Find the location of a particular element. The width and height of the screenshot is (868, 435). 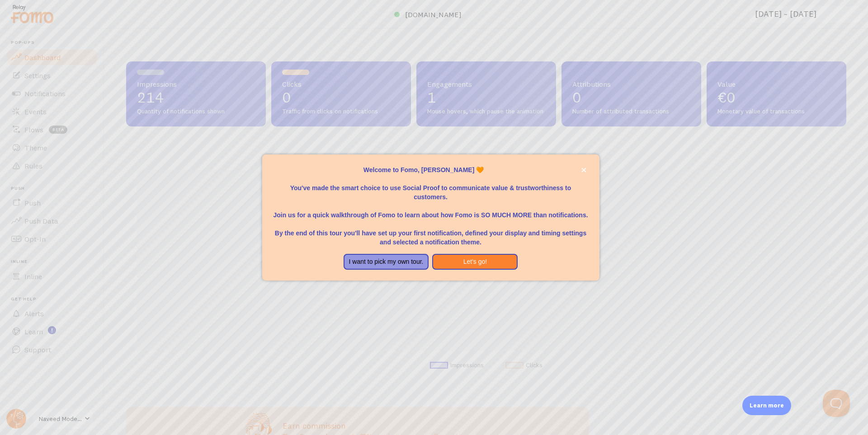

p: You've made the smart choice to use Social Proof to communicate value & trustworthiness to custom... is located at coordinates (431, 188).